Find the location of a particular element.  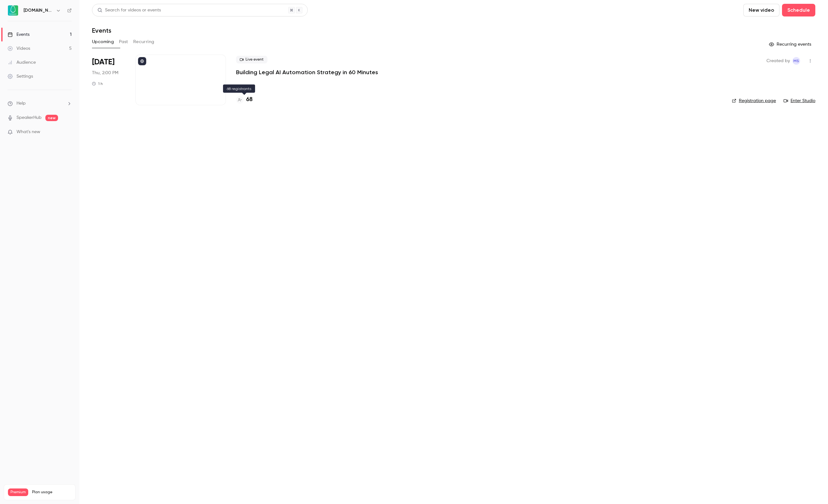

span: Created by is located at coordinates (778, 61).